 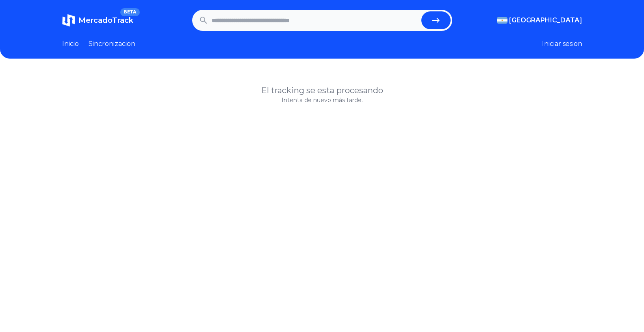 I want to click on a: MercadoTrackBETA, so click(x=98, y=20).